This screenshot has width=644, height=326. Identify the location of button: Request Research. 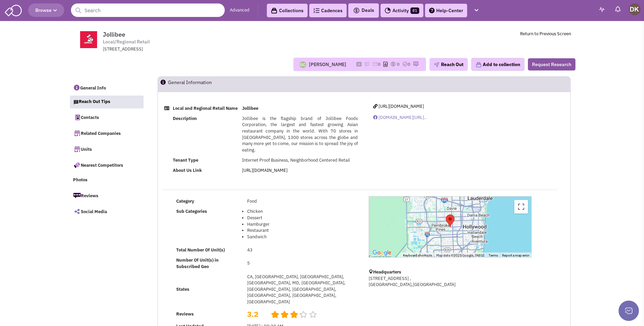
(552, 64).